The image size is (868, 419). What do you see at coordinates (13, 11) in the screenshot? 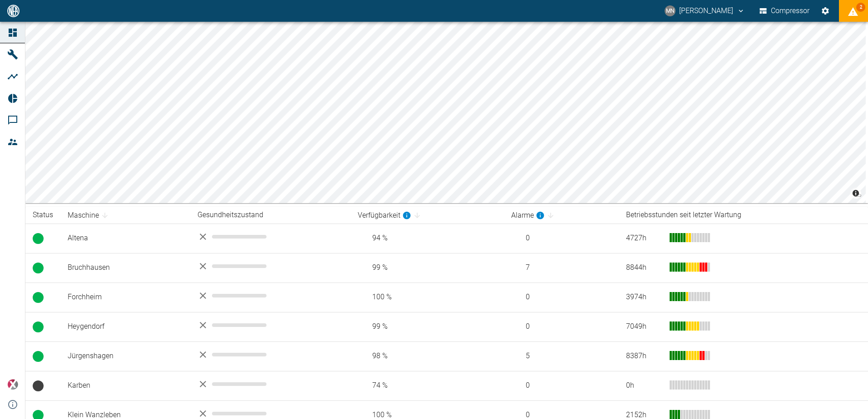
I see `img: logo` at bounding box center [13, 11].